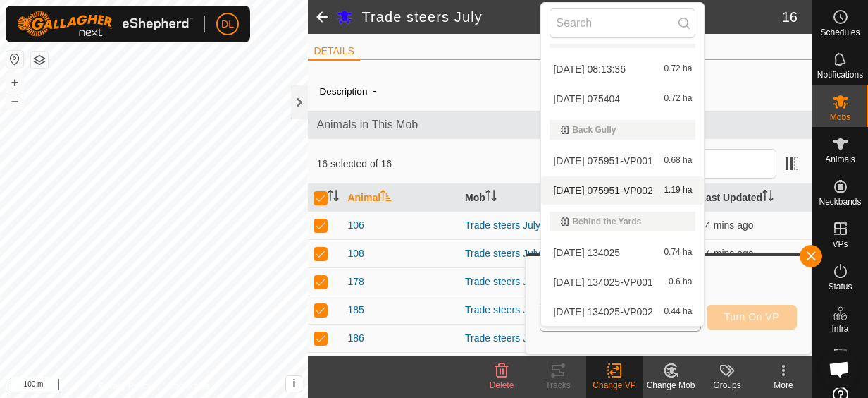 Image resolution: width=868 pixels, height=398 pixels. What do you see at coordinates (622, 282) in the screenshot?
I see `li: 2025-09-19 134025-VP001` at bounding box center [622, 282].